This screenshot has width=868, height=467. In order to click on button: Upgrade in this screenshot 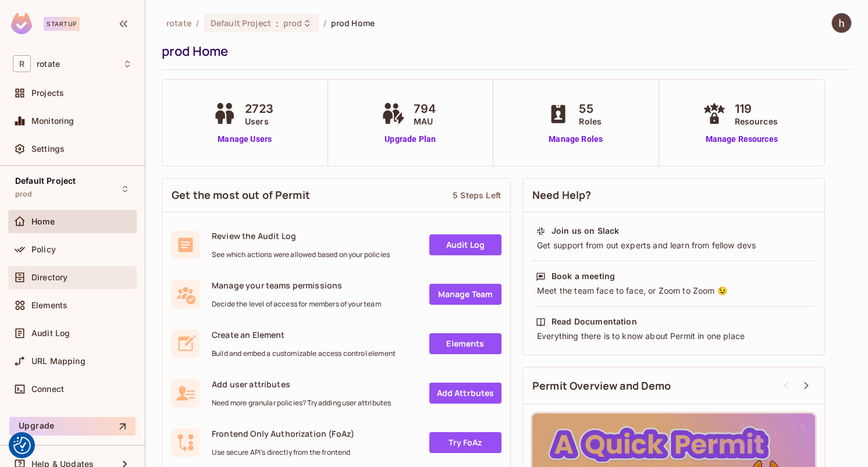, I will do `click(72, 427)`.